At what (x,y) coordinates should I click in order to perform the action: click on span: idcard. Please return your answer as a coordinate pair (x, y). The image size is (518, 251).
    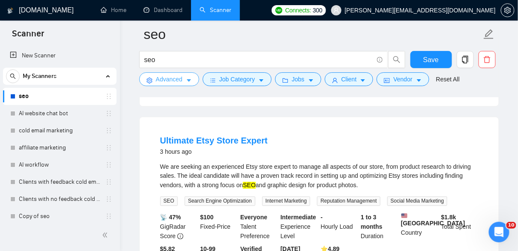
    Looking at the image, I should click on (387, 80).